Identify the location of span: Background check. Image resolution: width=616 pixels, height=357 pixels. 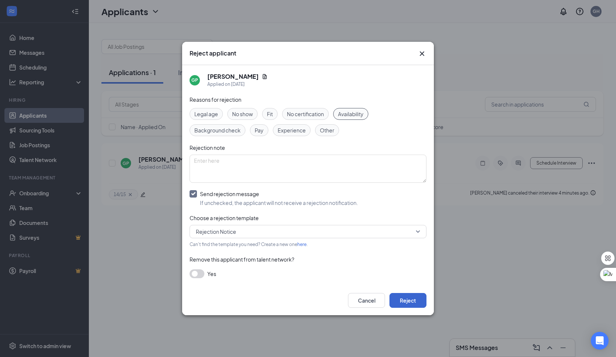
(217, 130).